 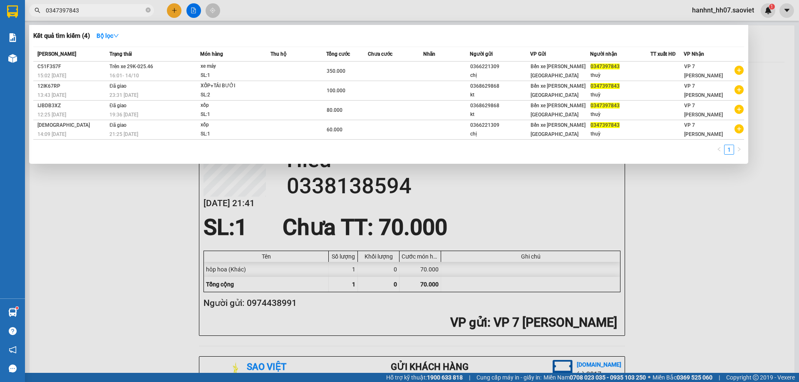 I want to click on h3: Kết quả tìm kiếm ( 4 ), so click(x=62, y=36).